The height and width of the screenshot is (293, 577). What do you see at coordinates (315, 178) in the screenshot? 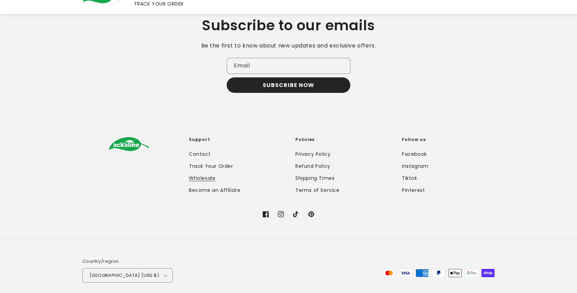
I see `a: Shipping Times` at bounding box center [315, 178].